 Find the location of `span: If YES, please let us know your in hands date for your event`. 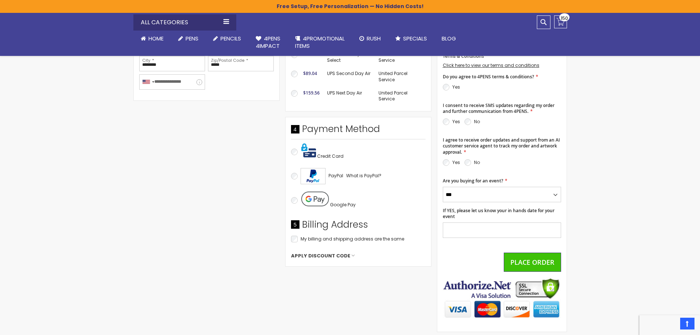

span: If YES, please let us know your in hands date for your event is located at coordinates (499, 213).